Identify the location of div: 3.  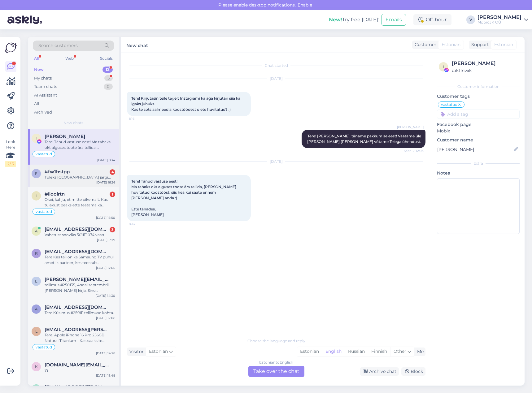
(113, 230).